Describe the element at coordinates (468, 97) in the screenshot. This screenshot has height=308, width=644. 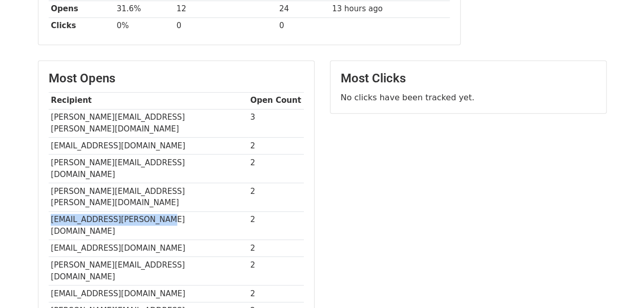
I see `p: No clicks have been tracked yet.` at that location.